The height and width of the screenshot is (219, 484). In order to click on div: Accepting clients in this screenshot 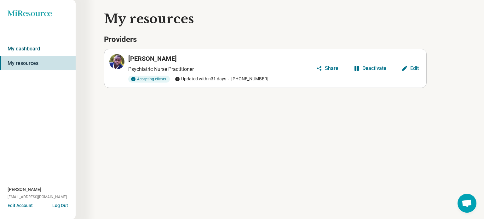, I will do `click(149, 79)`.